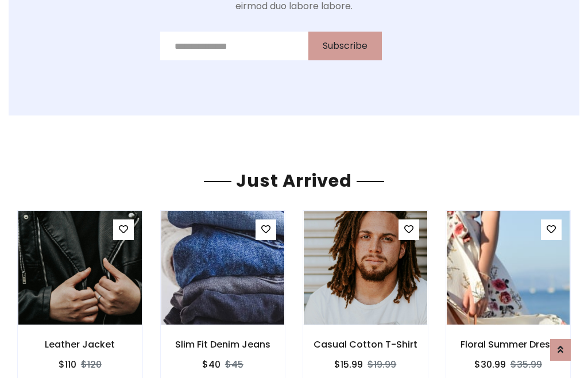 Image resolution: width=588 pixels, height=378 pixels. What do you see at coordinates (294, 181) in the screenshot?
I see `span: Just Arrived` at bounding box center [294, 181].